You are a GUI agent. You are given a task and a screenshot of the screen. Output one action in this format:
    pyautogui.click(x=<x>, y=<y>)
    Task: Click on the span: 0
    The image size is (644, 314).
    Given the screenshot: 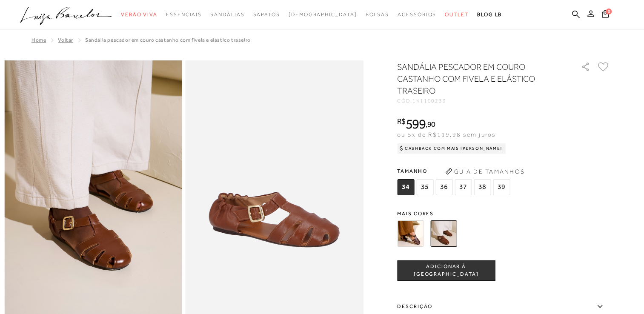 What is the action you would take?
    pyautogui.click(x=608, y=12)
    